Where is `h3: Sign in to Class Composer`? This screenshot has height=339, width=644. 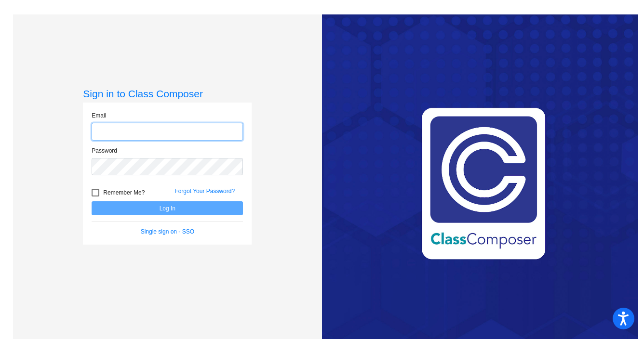 h3: Sign in to Class Composer is located at coordinates (167, 93).